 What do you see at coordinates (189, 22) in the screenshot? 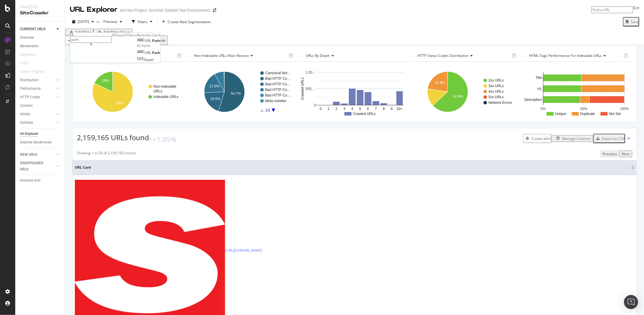
I see `span: Create New Segmentation` at bounding box center [189, 22].